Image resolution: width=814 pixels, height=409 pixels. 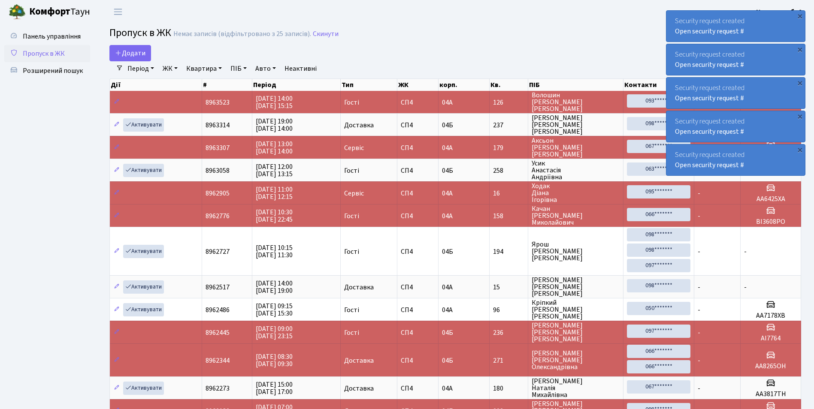 What do you see at coordinates (575, 170) in the screenshot?
I see `span: Усик Анастасія Андріївна` at bounding box center [575, 170].